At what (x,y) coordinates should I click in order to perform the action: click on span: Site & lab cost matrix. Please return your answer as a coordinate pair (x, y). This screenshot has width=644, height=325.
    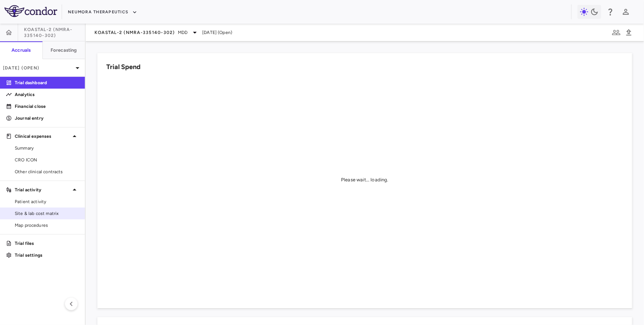
    Looking at the image, I should click on (47, 213).